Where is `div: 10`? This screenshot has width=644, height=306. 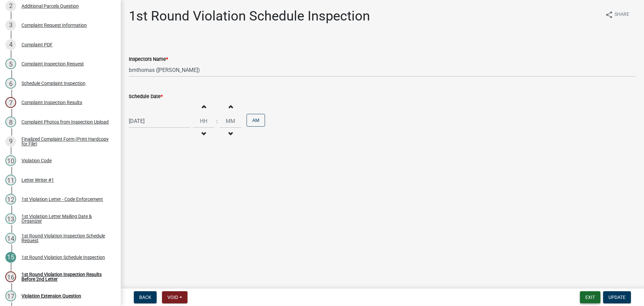 div: 10 is located at coordinates (11, 160).